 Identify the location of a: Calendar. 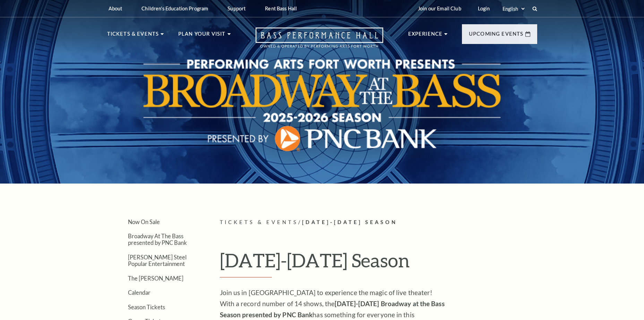
(139, 292).